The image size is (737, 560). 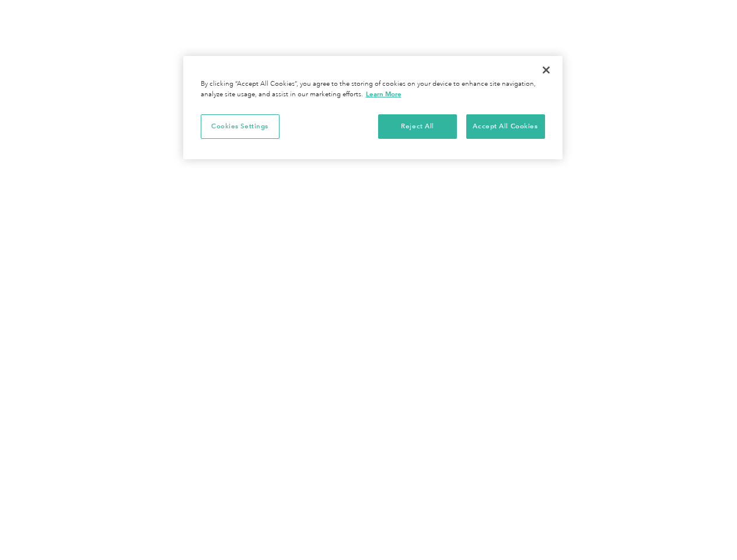 I want to click on button: Accept All Cookies, so click(x=505, y=127).